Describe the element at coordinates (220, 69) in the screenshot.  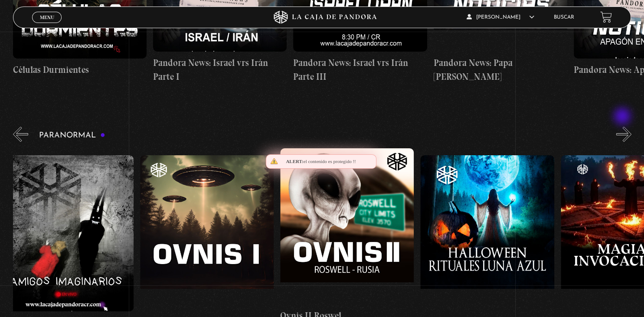
I see `h4: Pandora News: Israel vrs Irán Parte I` at that location.